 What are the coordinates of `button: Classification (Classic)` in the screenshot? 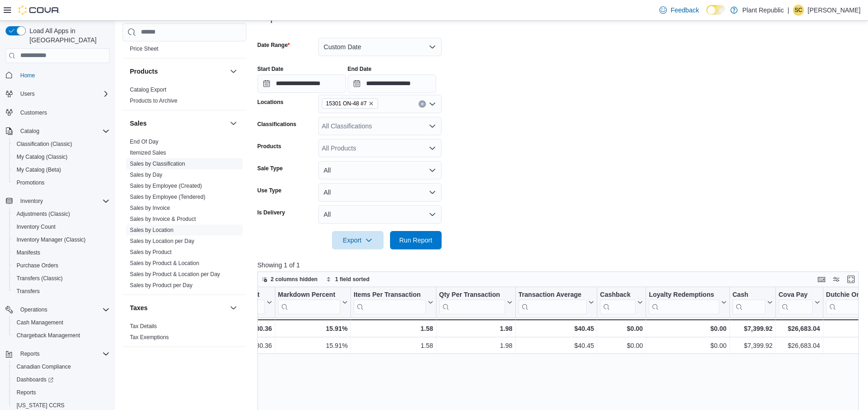 It's located at (61, 144).